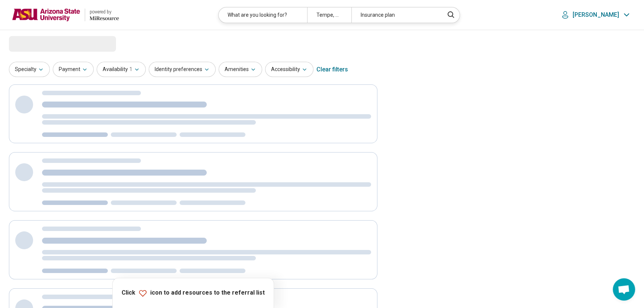  What do you see at coordinates (65, 15) in the screenshot?
I see `a: Arizona State Universitypowered by` at bounding box center [65, 15].